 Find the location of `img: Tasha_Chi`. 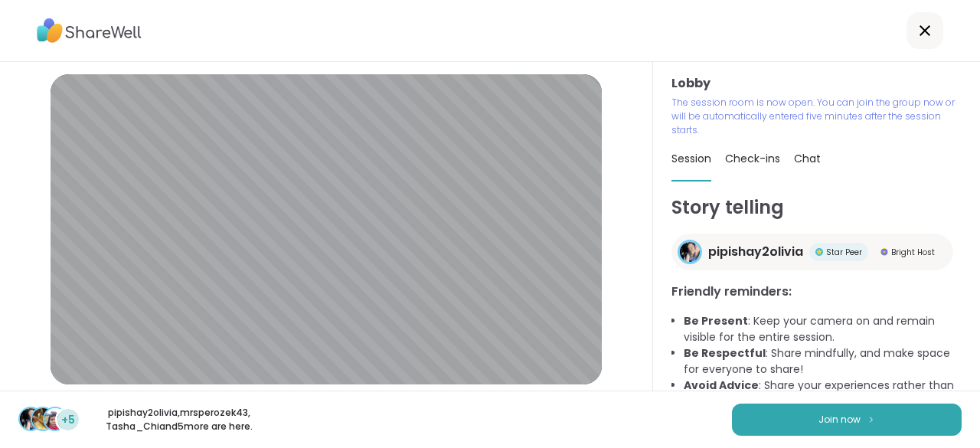

img: Tasha_Chi is located at coordinates (55, 419).